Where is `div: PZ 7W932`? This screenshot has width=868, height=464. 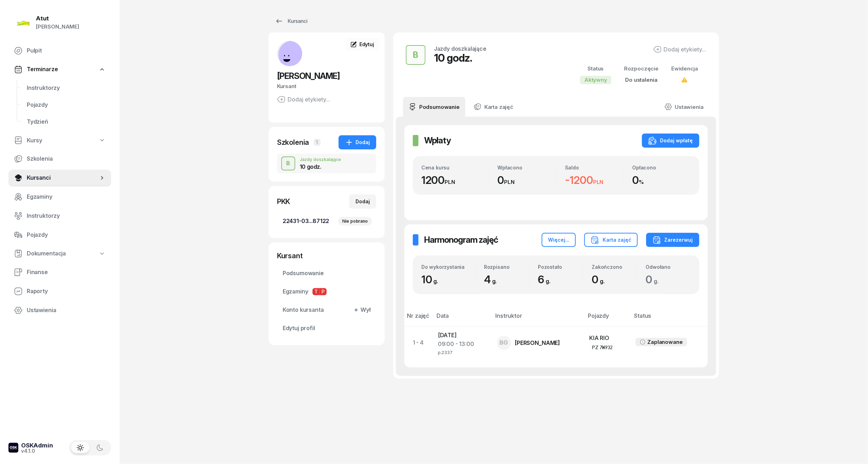
div: PZ 7W932 is located at coordinates (603, 347).